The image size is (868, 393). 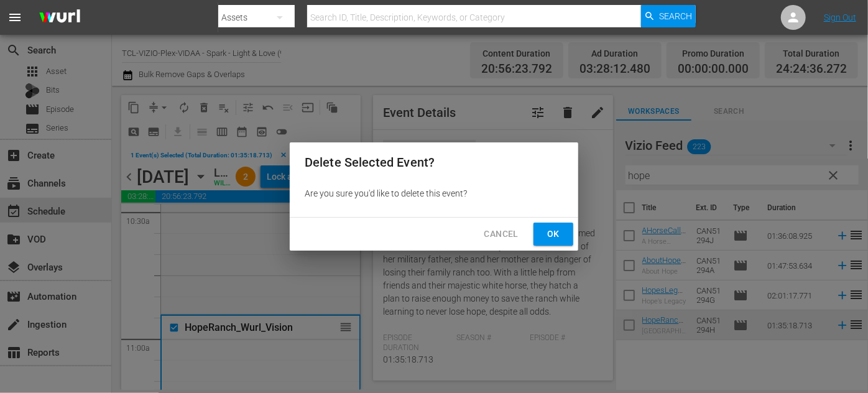 What do you see at coordinates (434, 193) in the screenshot?
I see `div: Are you sure you'd like to delete this event?` at bounding box center [434, 193].